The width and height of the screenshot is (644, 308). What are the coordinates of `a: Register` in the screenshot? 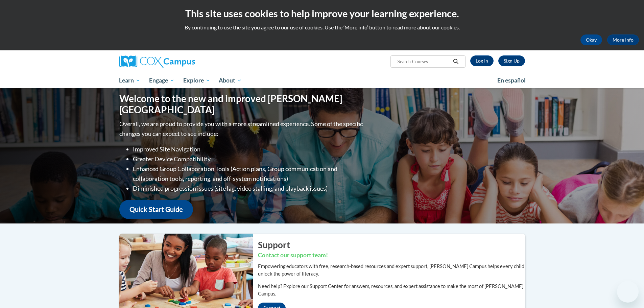 It's located at (511, 61).